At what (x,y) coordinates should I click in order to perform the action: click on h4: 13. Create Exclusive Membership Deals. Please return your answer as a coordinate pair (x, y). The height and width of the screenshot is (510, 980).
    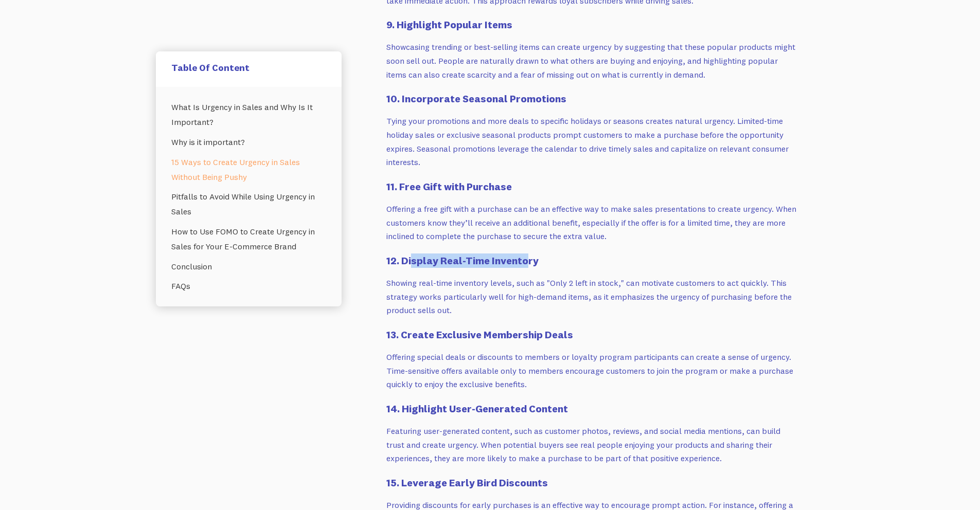
    Looking at the image, I should click on (592, 335).